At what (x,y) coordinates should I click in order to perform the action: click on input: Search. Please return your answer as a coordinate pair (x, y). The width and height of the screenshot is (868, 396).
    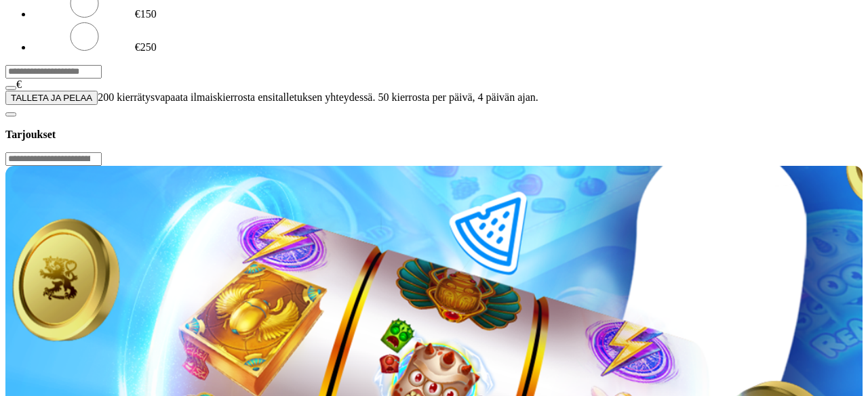
    Looking at the image, I should click on (54, 159).